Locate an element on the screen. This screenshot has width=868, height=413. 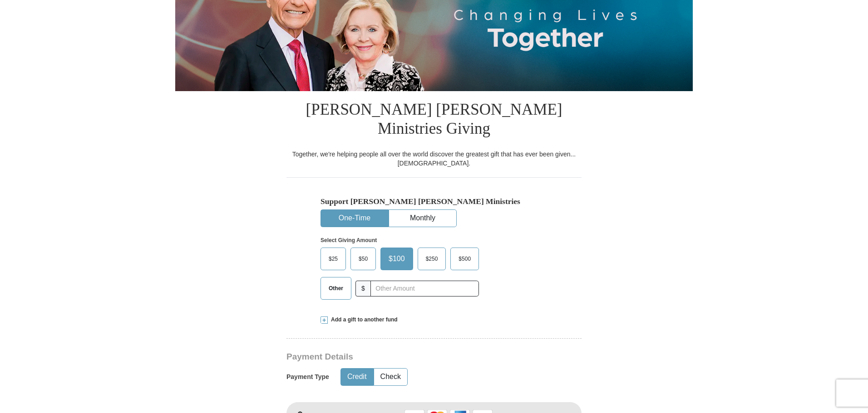
h3: Payment Details is located at coordinates (402, 357).